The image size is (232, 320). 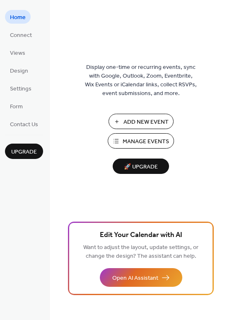 I want to click on span: Manage Events, so click(x=146, y=142).